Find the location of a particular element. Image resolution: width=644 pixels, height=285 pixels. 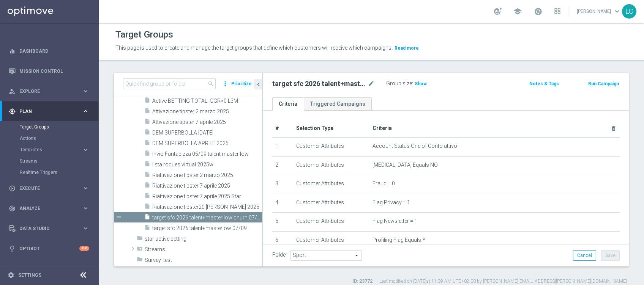

div: gps_fixed Plan keyboard_arrow_right is located at coordinates (49, 111).